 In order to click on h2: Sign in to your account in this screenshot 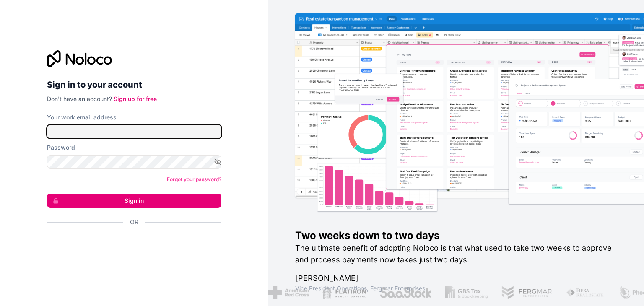, I will do `click(134, 85)`.